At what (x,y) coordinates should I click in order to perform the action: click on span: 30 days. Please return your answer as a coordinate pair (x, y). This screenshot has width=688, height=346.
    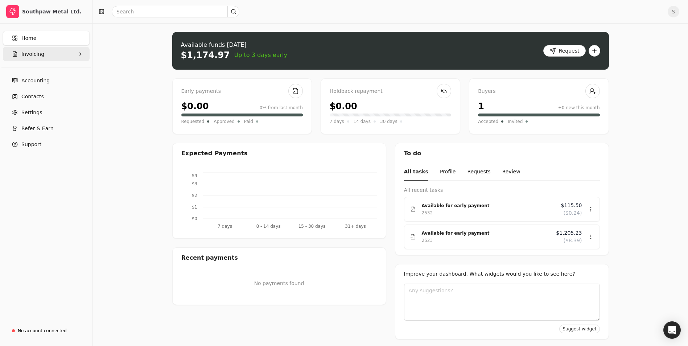
    Looking at the image, I should click on (388, 121).